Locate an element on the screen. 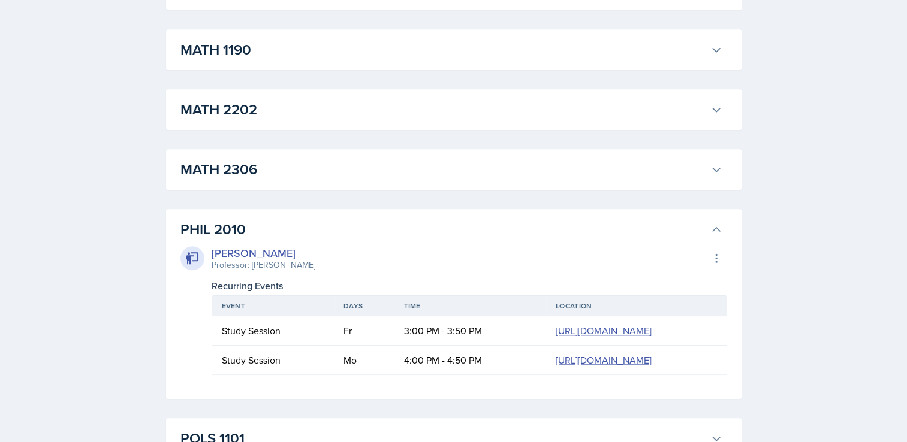  h3: PHIL 2010 is located at coordinates (443, 229).